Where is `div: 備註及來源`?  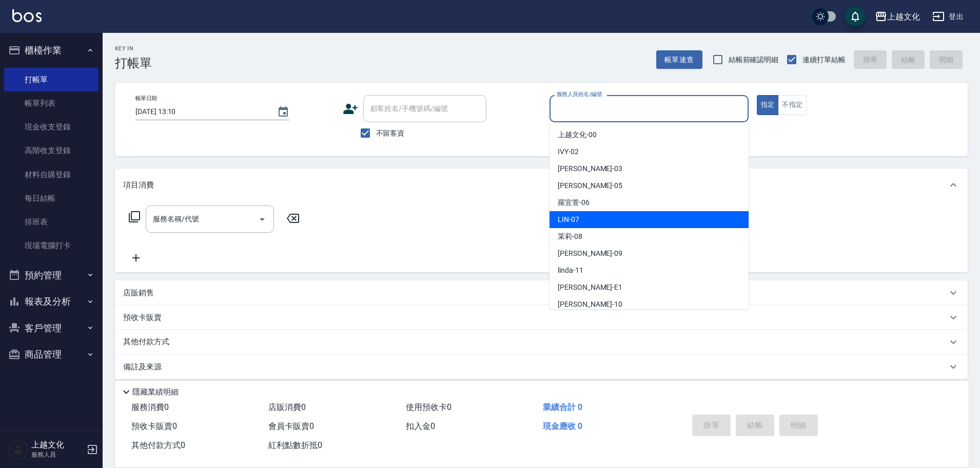 div: 備註及來源 is located at coordinates (542, 366).